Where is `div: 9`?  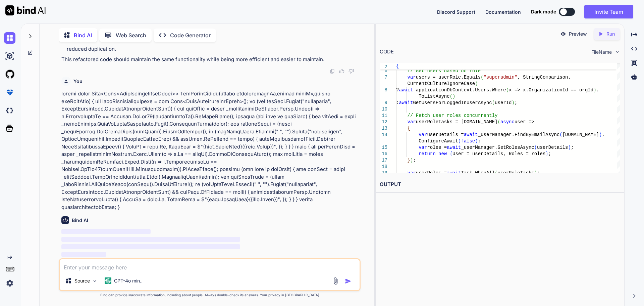
div: 9 is located at coordinates (383, 103).